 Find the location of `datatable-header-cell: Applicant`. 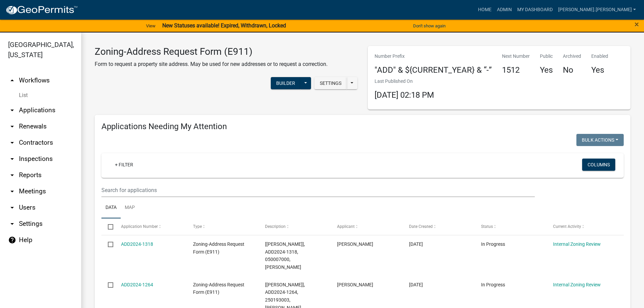

datatable-header-cell: Applicant is located at coordinates (367, 226).